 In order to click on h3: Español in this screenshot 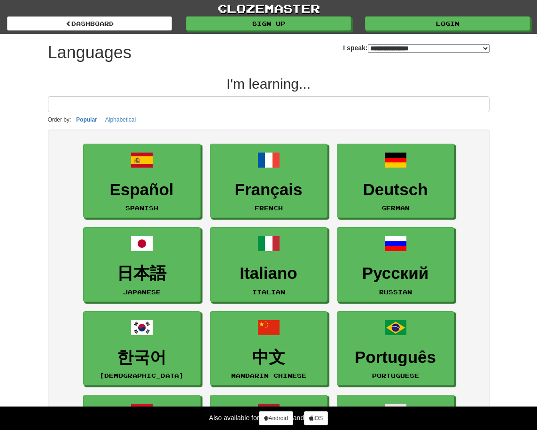, I will do `click(142, 190)`.